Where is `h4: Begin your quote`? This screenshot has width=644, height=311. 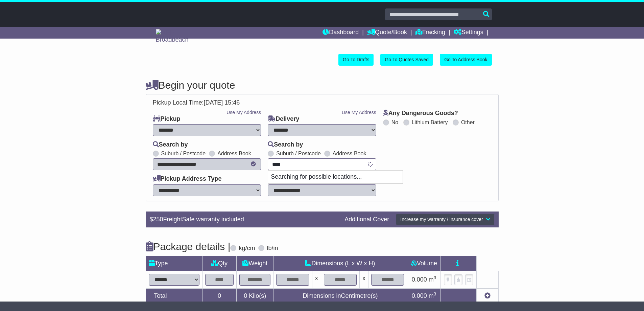 h4: Begin your quote is located at coordinates (322, 85).